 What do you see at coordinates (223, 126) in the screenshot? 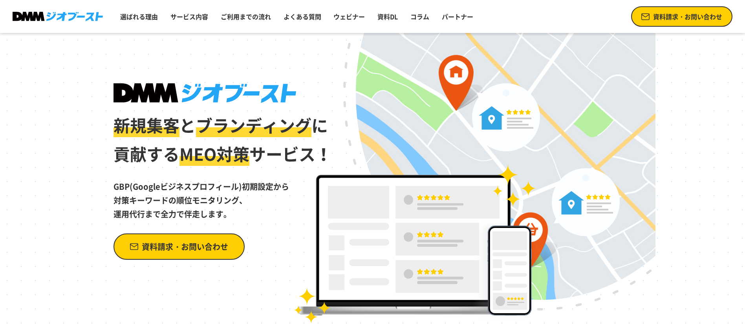
I see `h1: と に 貢献する サービス！` at bounding box center [223, 126].